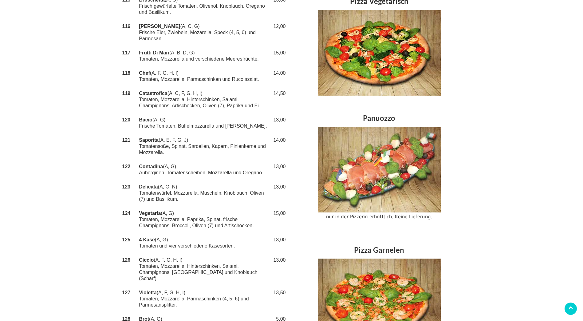  Describe the element at coordinates (204, 76) in the screenshot. I see `td: (A, F, G, H, I) Tomaten, Mozzarella, Parmaschinken und Rucolasalat.` at that location.